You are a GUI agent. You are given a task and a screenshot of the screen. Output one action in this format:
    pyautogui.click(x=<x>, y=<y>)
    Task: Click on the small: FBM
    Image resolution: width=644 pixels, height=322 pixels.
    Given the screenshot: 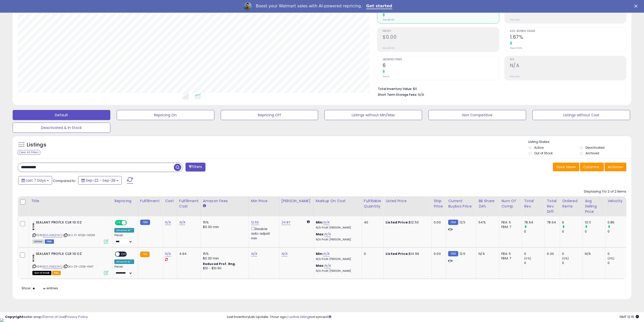 What is the action you would take?
    pyautogui.click(x=145, y=222)
    